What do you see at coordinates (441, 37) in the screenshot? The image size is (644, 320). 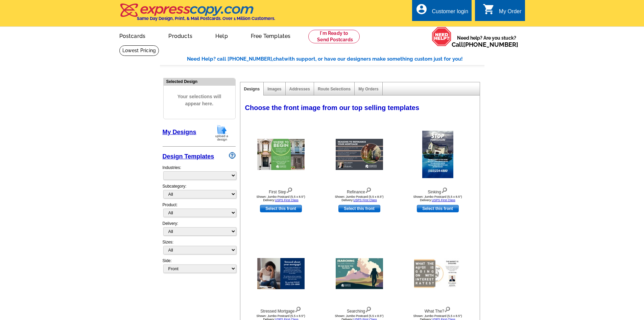 I see `img: help` at bounding box center [441, 37].